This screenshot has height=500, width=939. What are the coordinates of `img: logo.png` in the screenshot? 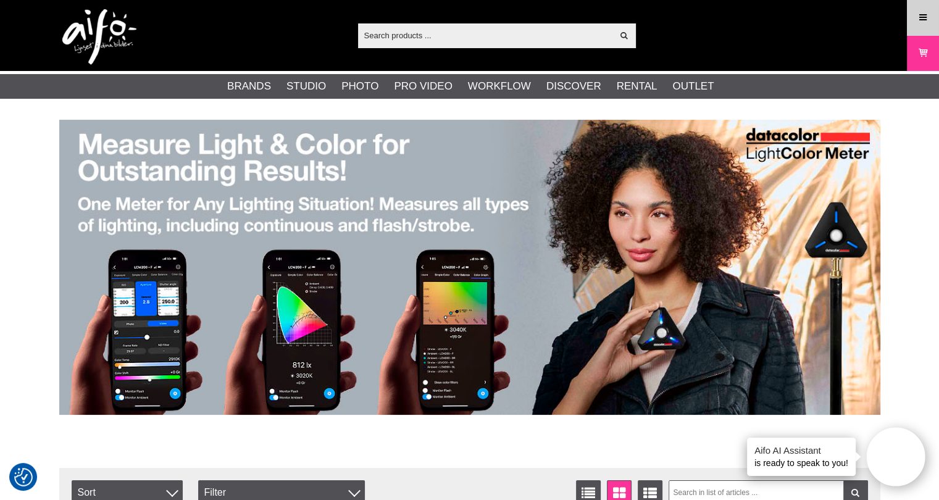 It's located at (99, 37).